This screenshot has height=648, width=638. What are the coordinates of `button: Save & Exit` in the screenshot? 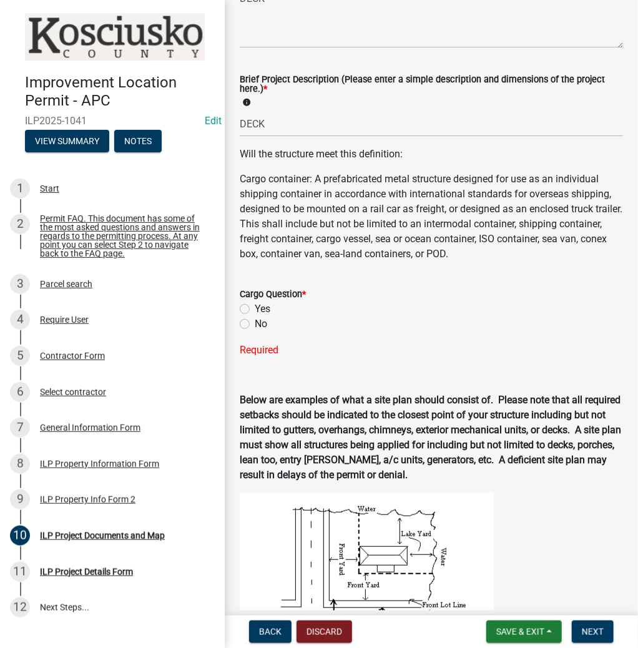 It's located at (523, 631).